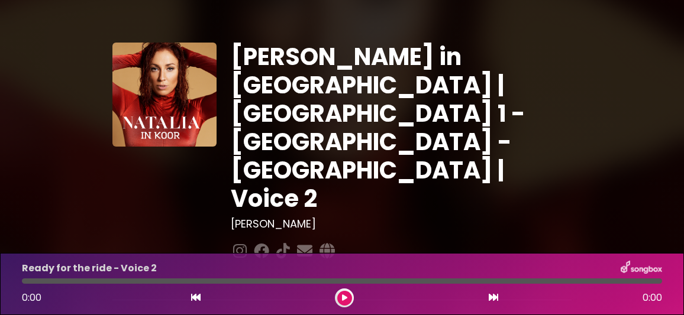 This screenshot has width=684, height=315. I want to click on img: YTVS25JmS9CLUqXqkEhs, so click(164, 95).